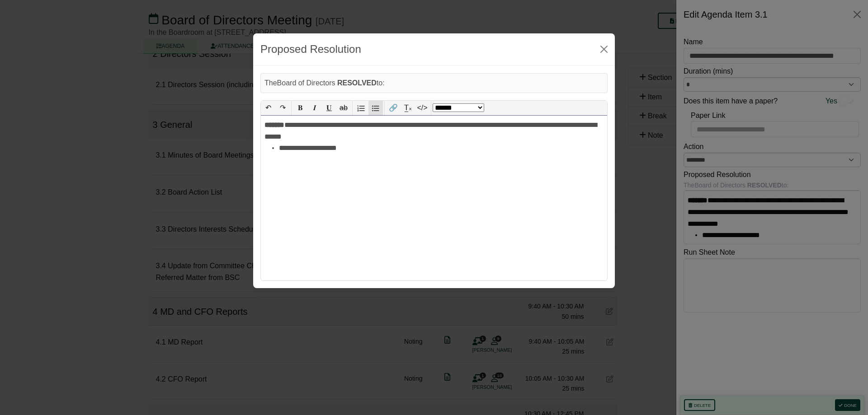 The width and height of the screenshot is (868, 415). Describe the element at coordinates (300, 108) in the screenshot. I see `button: 𝐁` at that location.